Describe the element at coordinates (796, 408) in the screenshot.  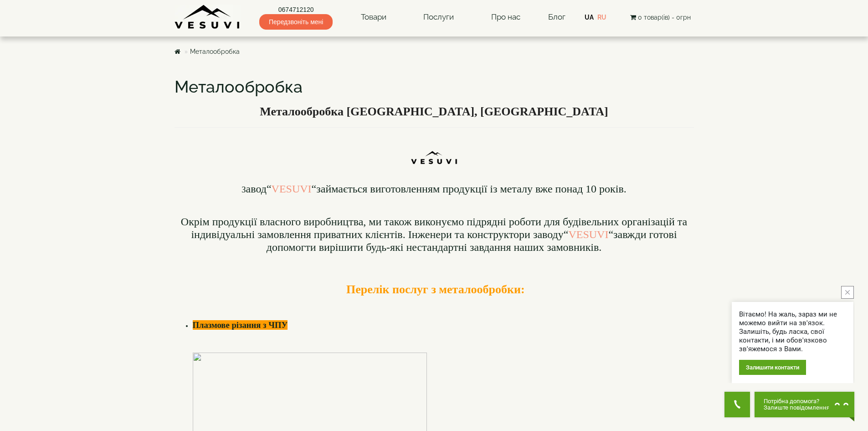
I see `span: Залиште повідомлення` at that location.